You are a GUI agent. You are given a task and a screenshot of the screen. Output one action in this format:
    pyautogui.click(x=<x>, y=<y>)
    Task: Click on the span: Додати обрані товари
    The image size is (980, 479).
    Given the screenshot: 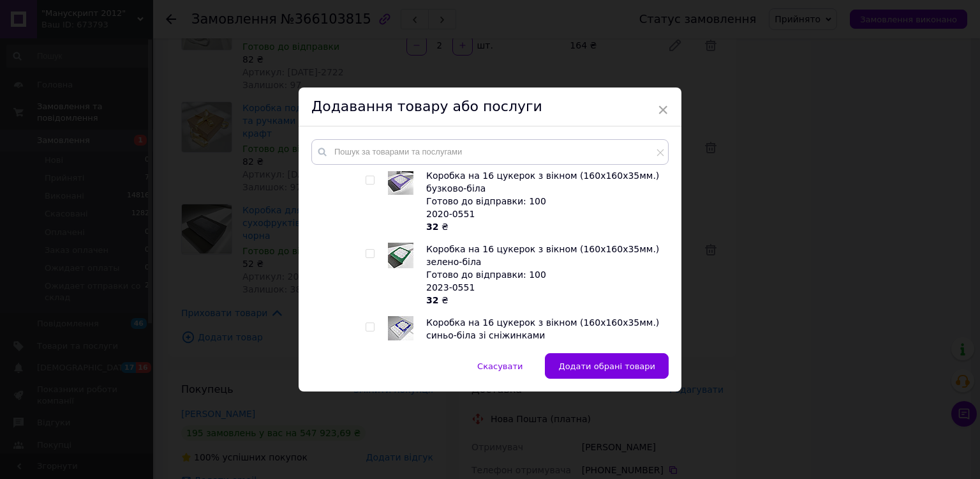 What is the action you would take?
    pyautogui.click(x=607, y=366)
    